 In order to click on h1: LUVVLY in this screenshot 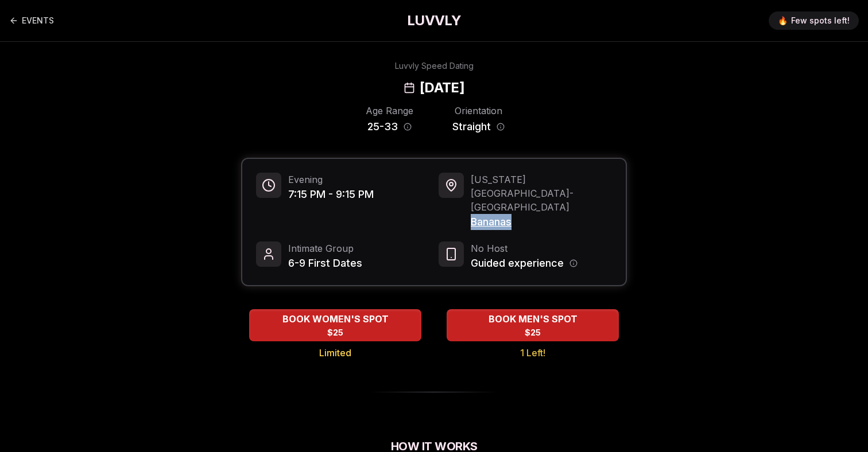, I will do `click(434, 21)`.